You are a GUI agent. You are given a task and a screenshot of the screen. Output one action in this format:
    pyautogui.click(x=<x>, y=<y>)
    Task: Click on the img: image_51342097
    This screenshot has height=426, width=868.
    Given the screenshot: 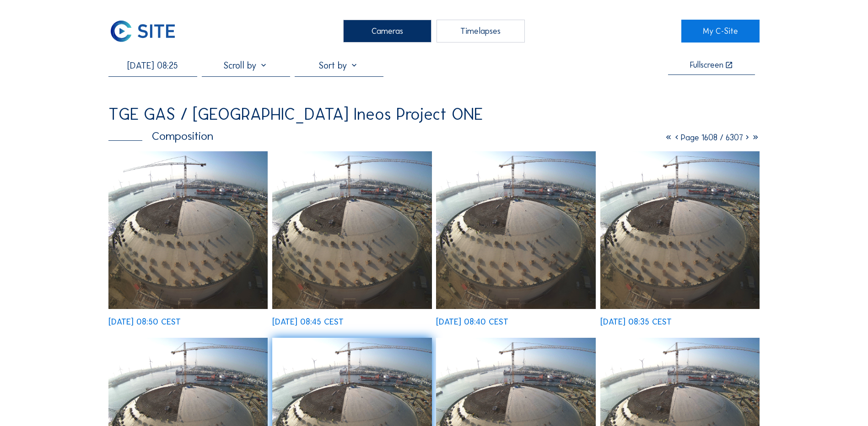 What is the action you would take?
    pyautogui.click(x=680, y=230)
    